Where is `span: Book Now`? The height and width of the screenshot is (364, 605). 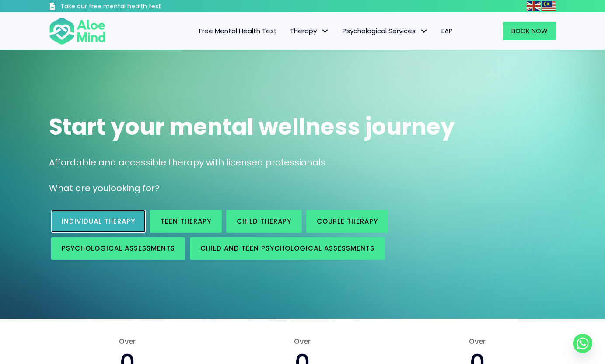
span: Book Now is located at coordinates (529, 30).